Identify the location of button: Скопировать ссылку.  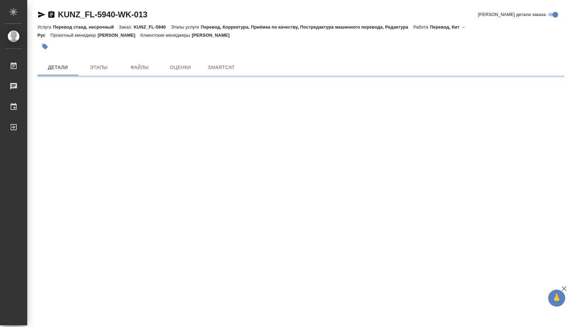
(51, 15).